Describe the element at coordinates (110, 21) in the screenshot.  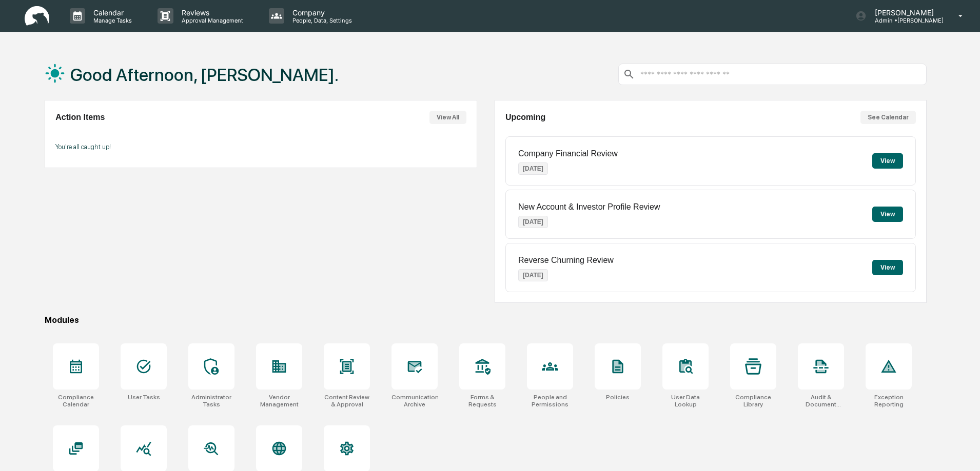
I see `p: Manage Tasks` at that location.